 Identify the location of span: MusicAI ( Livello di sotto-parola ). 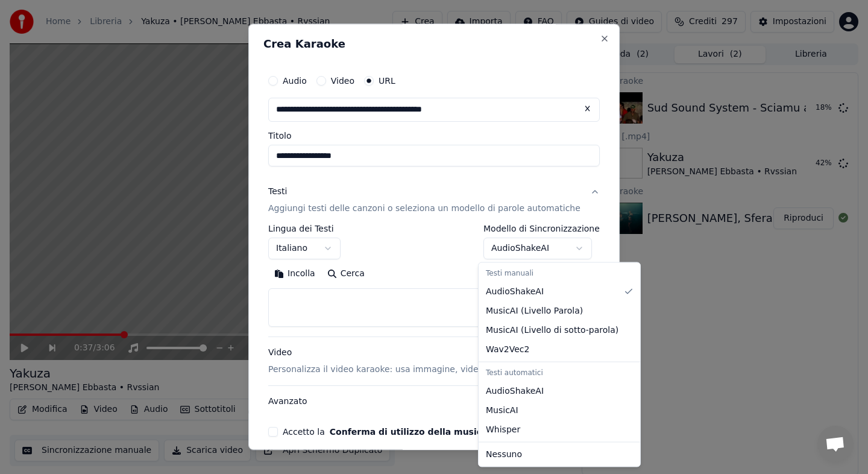
(552, 329).